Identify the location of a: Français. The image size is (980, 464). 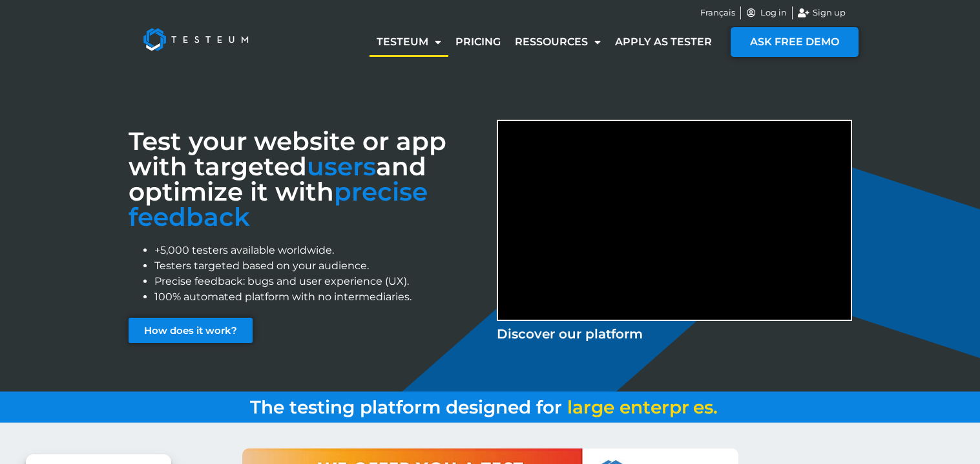
(718, 13).